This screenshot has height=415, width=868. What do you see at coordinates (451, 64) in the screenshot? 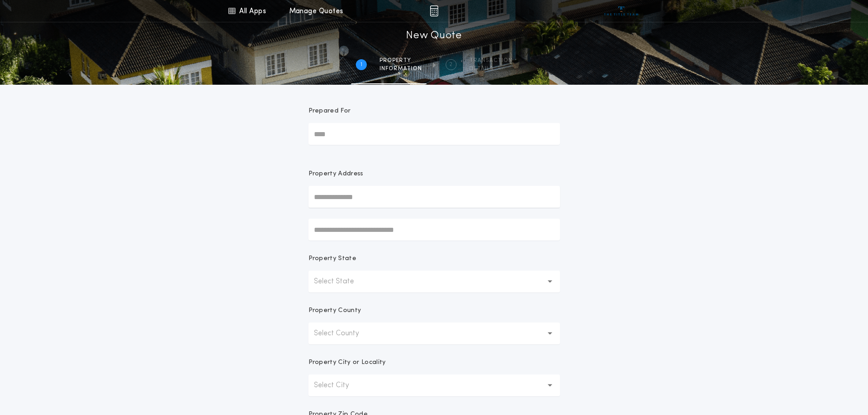
I see `h2: 2` at bounding box center [451, 64].